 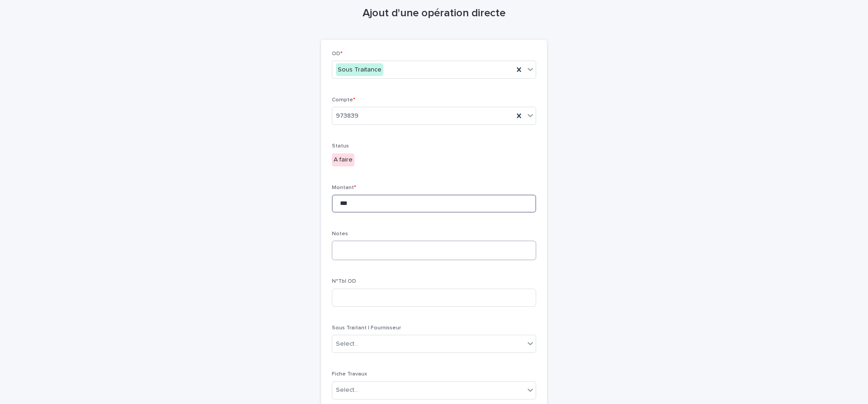 I want to click on span: Compte, so click(x=344, y=100).